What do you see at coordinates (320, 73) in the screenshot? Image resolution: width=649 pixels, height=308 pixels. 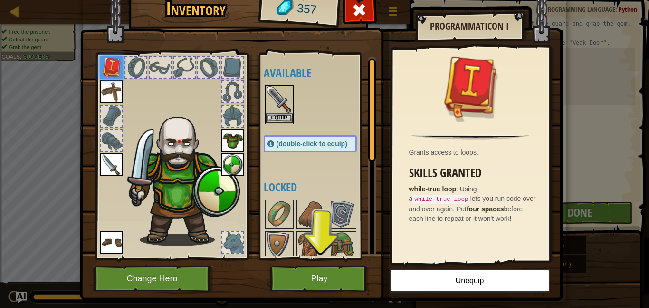 I see `h4: Available` at bounding box center [320, 73].